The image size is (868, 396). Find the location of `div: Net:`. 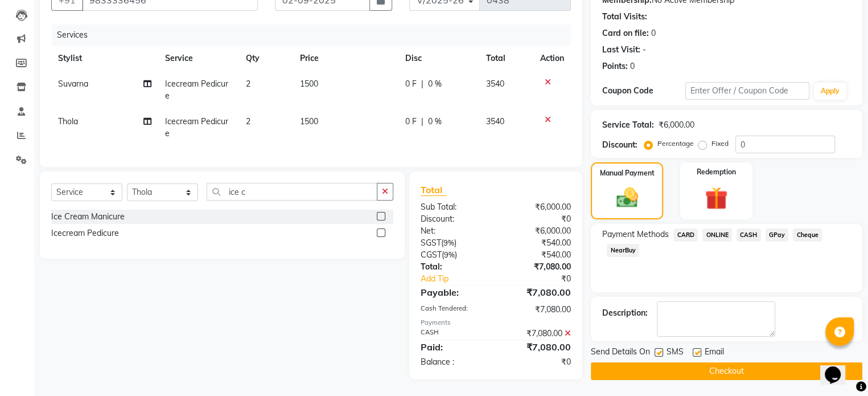

div: Net: is located at coordinates (453, 231).